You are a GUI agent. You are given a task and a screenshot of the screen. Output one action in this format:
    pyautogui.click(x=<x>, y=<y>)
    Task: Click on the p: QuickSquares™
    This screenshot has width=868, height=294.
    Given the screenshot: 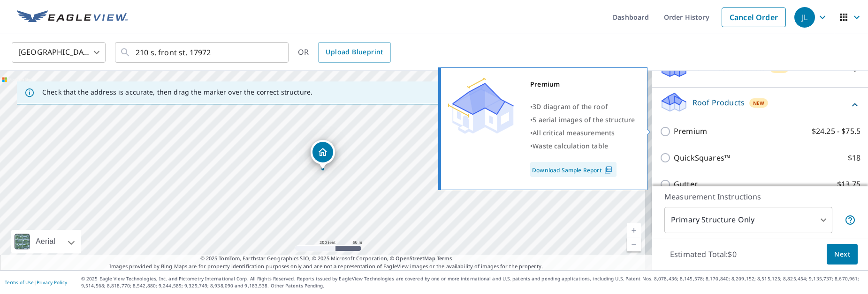 What is the action you would take?
    pyautogui.click(x=702, y=158)
    